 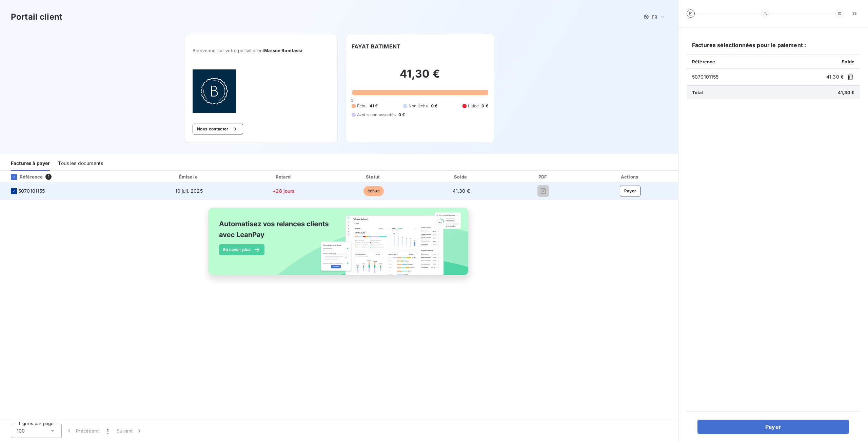 I want to click on span: Avoirs non associés, so click(x=376, y=115).